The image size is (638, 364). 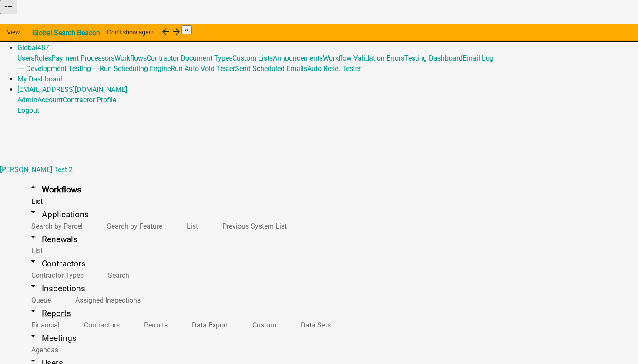 I want to click on a: Contractors, so click(x=100, y=325).